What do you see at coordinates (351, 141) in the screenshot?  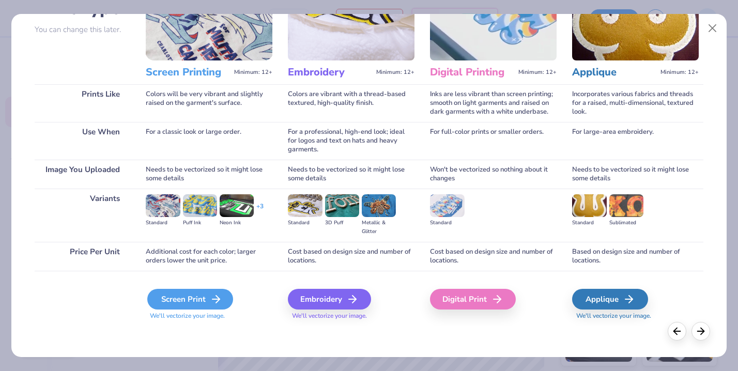 I see `div: For a professional, high-end look; ideal for logos and text on hats and heavy garments.` at bounding box center [351, 141].